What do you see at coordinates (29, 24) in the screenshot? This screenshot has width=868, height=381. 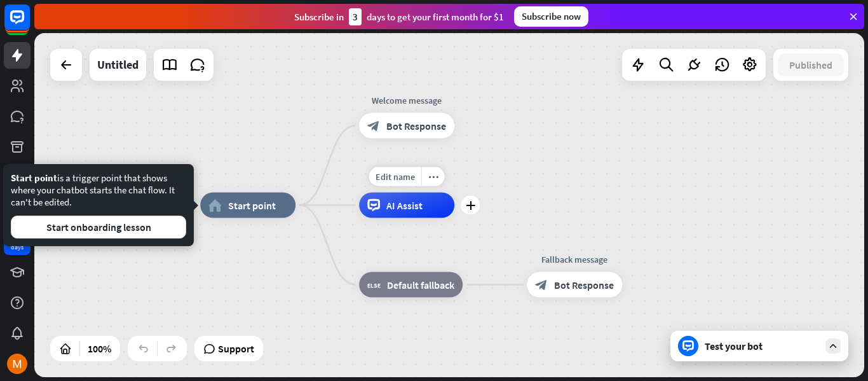 I see `button: Open LiveChat chat widget` at bounding box center [29, 24].